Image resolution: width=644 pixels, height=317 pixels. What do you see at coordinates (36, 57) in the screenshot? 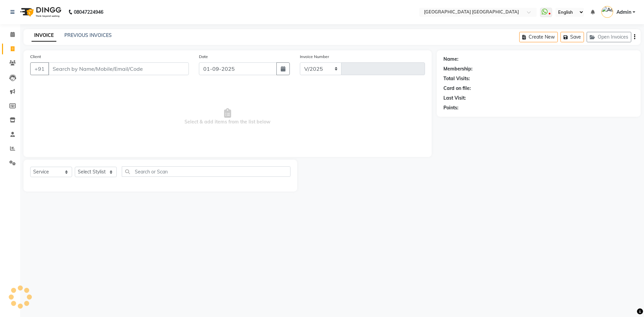
I see `label: Client` at bounding box center [36, 57].